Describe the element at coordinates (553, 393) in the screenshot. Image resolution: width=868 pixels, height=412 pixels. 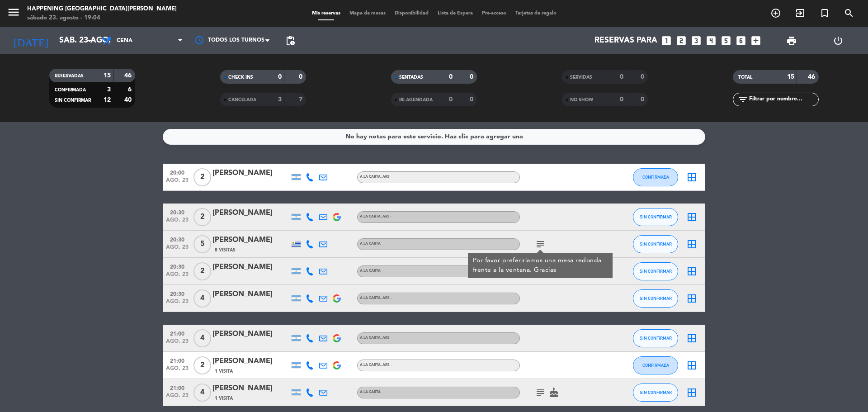
I see `i: cake` at that location.